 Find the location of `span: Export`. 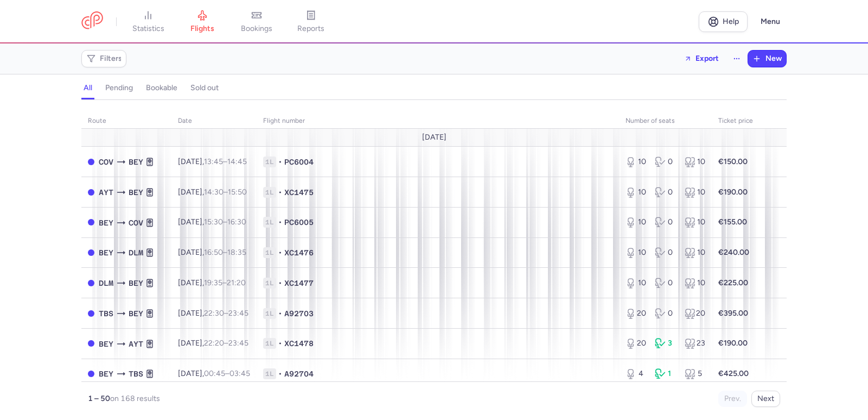

span: Export is located at coordinates (707, 58).